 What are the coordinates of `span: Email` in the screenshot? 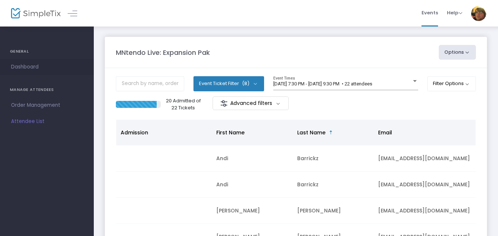 It's located at (385, 132).